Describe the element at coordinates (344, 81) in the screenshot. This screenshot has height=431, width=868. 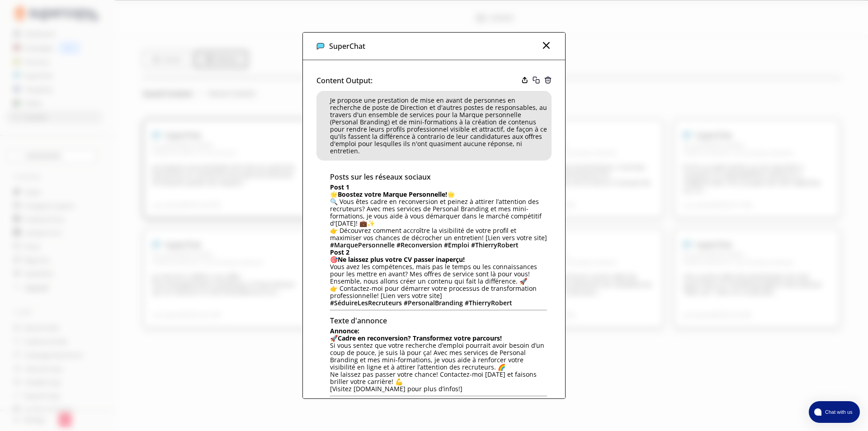
I see `h3: Content Output:` at that location.